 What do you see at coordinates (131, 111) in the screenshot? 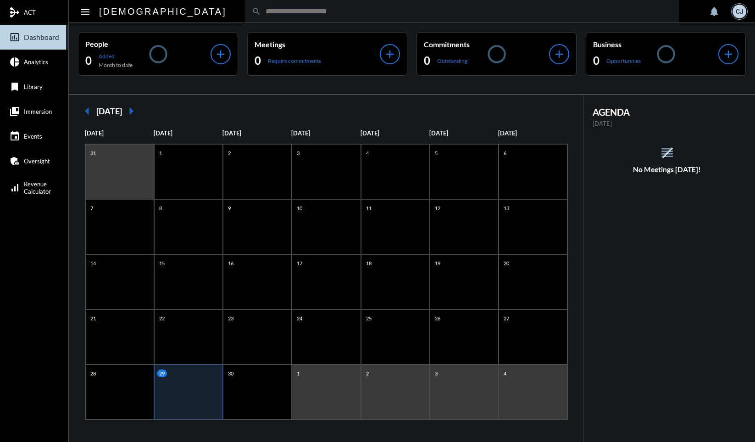
I see `mat-icon: arrow_right` at bounding box center [131, 111].